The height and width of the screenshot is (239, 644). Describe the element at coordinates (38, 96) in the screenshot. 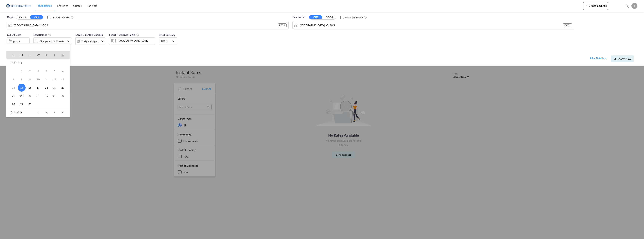

I see `span: 24` at that location.